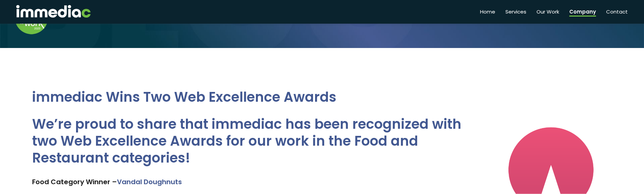 Image resolution: width=644 pixels, height=194 pixels. Describe the element at coordinates (488, 11) in the screenshot. I see `a: Home` at that location.